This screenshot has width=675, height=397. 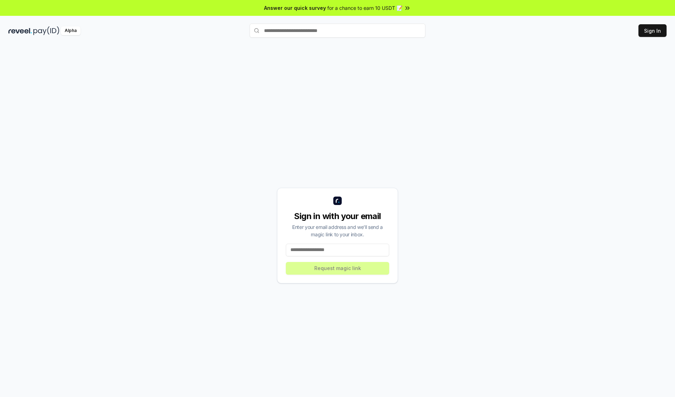 What do you see at coordinates (338, 216) in the screenshot?
I see `div: Sign in with your email` at bounding box center [338, 216].